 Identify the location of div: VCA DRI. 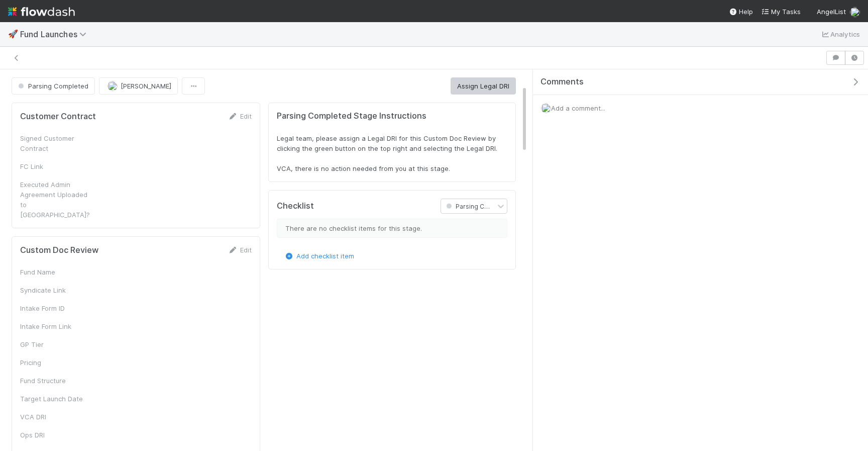
(58, 417).